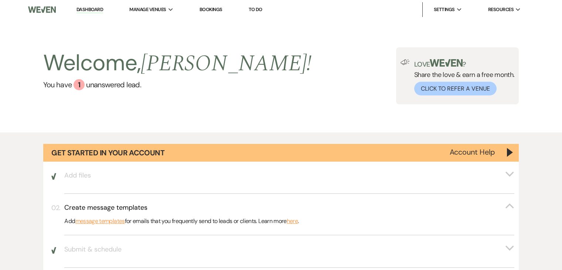 Image resolution: width=562 pixels, height=270 pixels. I want to click on a: To Do, so click(255, 9).